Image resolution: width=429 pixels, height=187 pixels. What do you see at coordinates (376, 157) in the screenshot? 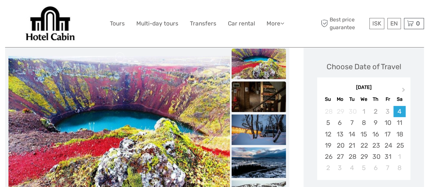
I see `div: Choose Thursday, October 30th, 2025` at bounding box center [376, 157].